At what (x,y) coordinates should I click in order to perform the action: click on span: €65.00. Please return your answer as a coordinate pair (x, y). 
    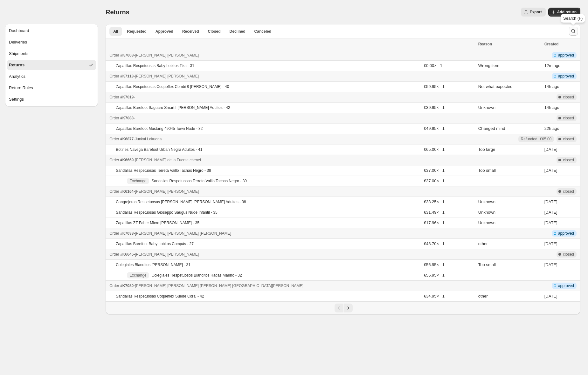
    Looking at the image, I should click on (545, 139).